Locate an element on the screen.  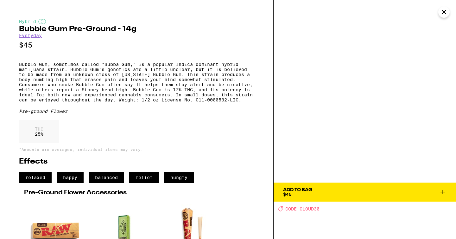
div: Add To Bag is located at coordinates (298, 190).